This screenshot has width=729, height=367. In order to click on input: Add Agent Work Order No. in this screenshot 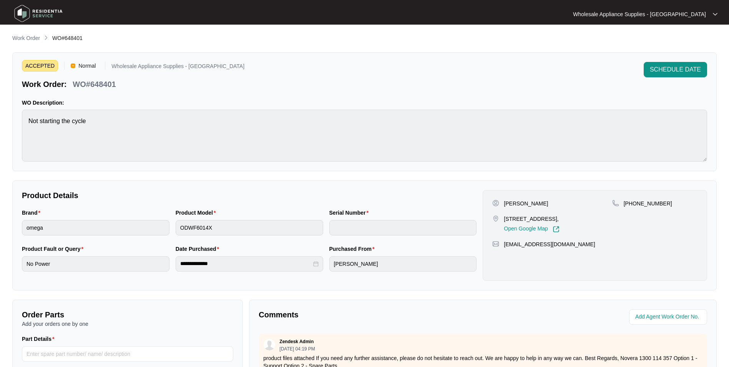, I will do `click(668, 317)`.